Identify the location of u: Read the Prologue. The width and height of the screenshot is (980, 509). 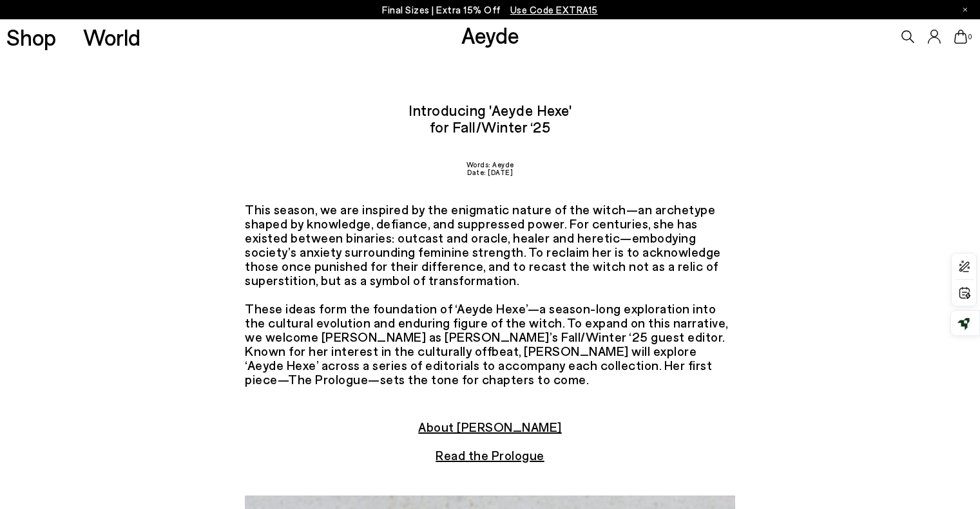
(490, 456).